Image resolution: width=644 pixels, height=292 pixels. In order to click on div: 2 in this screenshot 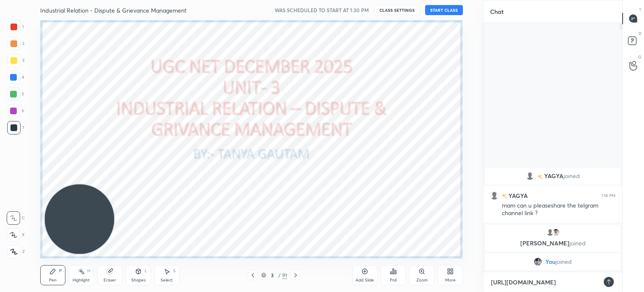, I will do `click(16, 43)`.